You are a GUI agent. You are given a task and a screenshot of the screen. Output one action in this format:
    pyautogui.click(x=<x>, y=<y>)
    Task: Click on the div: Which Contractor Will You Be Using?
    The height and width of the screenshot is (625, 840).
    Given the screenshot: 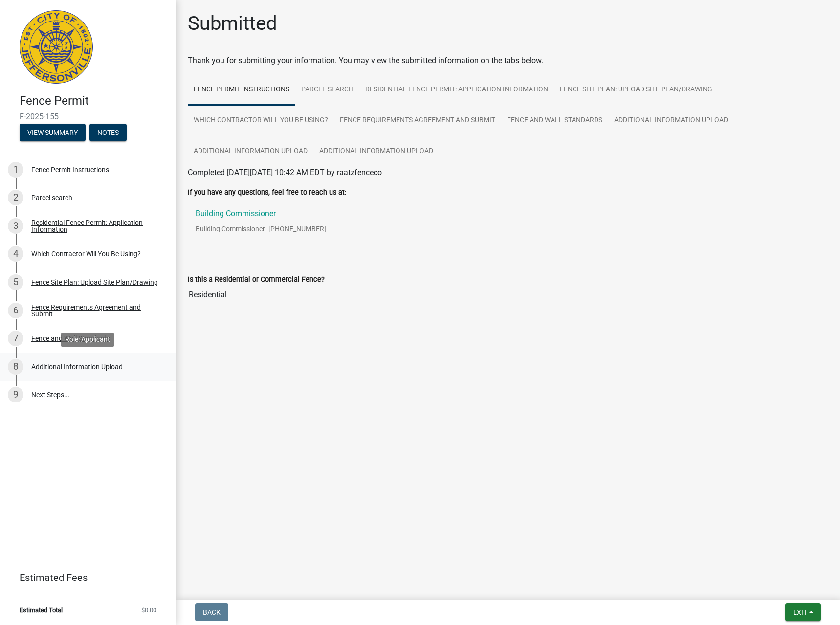 What is the action you would take?
    pyautogui.click(x=86, y=253)
    